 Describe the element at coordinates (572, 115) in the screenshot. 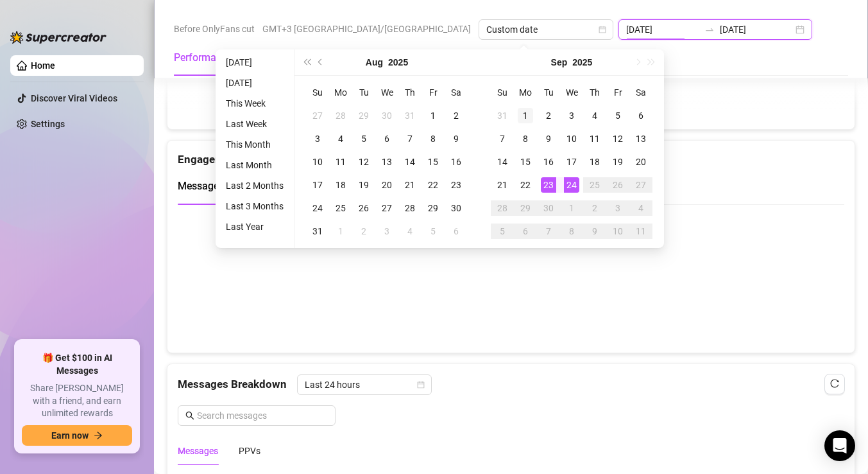

I see `td: 2025-09-03` at that location.